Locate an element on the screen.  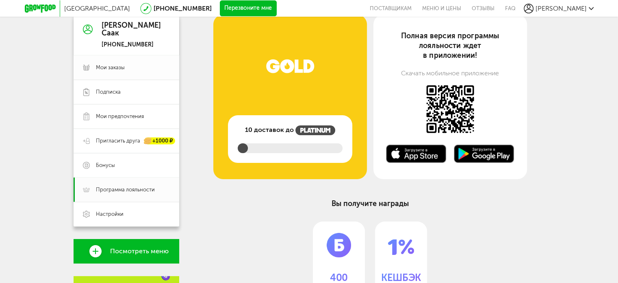
span: Скачать мобильное приложение is located at coordinates (450, 73).